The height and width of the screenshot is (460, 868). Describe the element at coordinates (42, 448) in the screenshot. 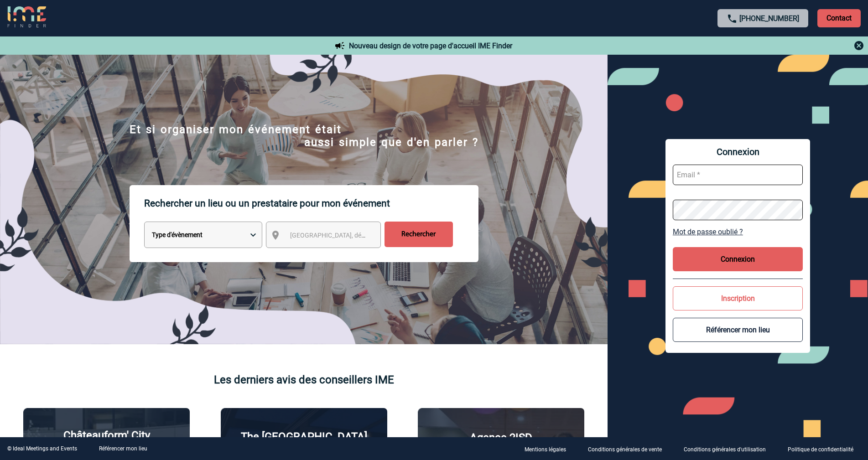

I see `div: © Ideal Meetings and Events` at that location.